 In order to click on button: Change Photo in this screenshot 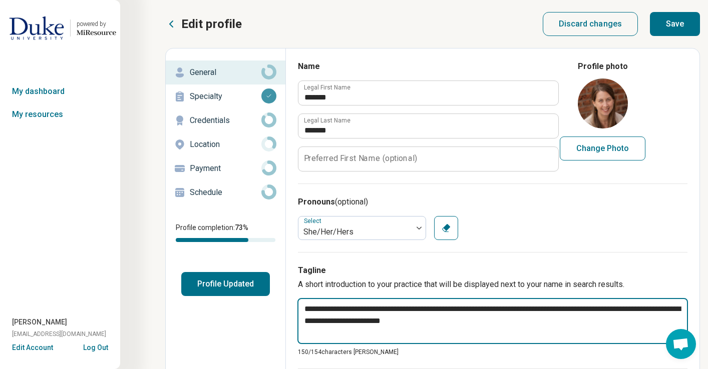, I will do `click(602, 149)`.